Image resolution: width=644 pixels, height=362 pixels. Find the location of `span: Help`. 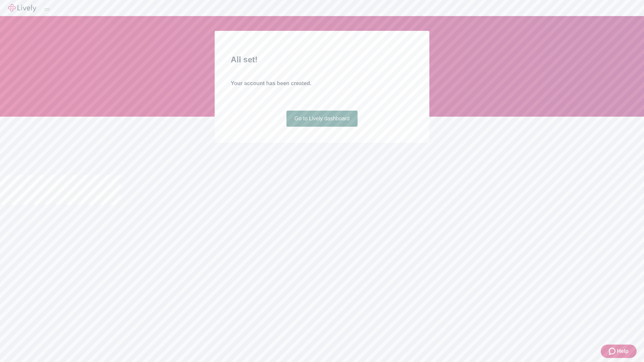

span: Help is located at coordinates (622, 351).